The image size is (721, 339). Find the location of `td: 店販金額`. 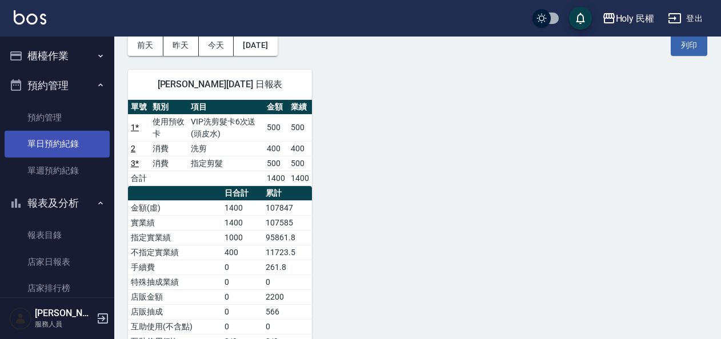

td: 店販金額 is located at coordinates (175, 297).